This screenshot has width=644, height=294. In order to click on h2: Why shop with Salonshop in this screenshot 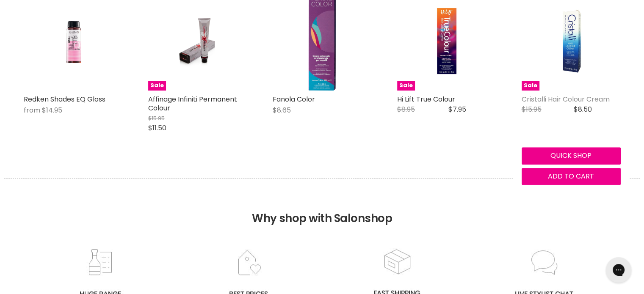, I will do `click(322, 208)`.